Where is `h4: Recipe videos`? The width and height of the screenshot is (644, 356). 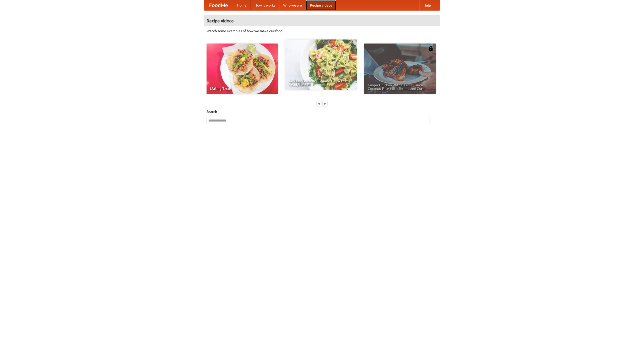
h4: Recipe videos is located at coordinates (322, 21).